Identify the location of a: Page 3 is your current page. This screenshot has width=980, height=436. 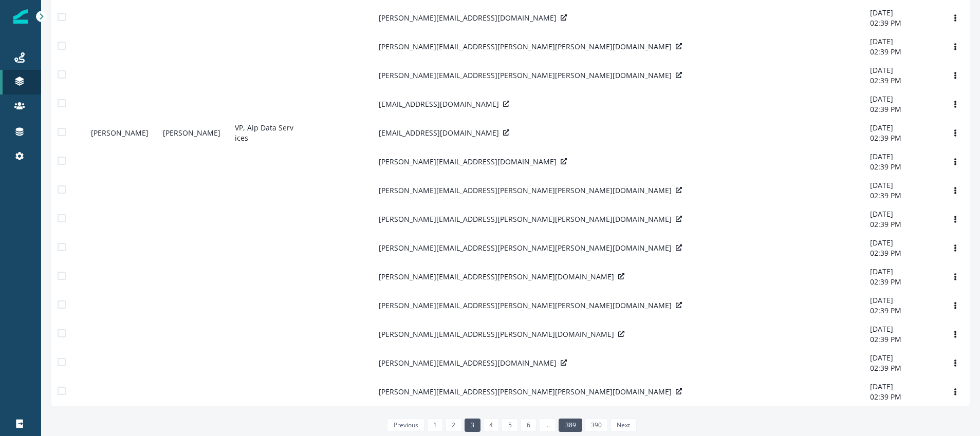
(472, 425).